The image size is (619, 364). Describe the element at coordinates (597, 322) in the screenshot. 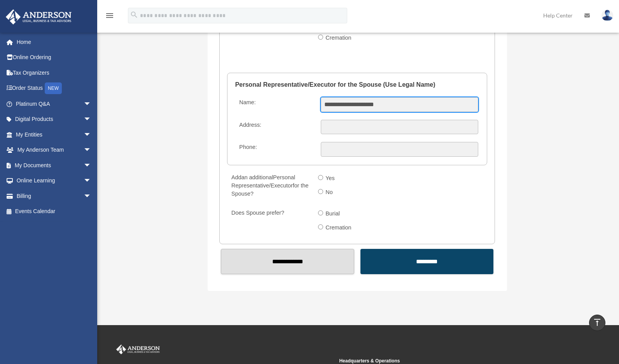

I see `i: vertical_align_top` at that location.